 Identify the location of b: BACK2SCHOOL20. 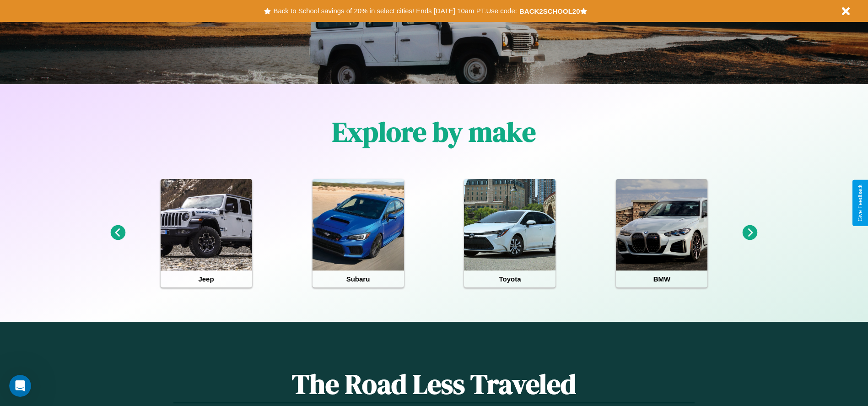
(550, 11).